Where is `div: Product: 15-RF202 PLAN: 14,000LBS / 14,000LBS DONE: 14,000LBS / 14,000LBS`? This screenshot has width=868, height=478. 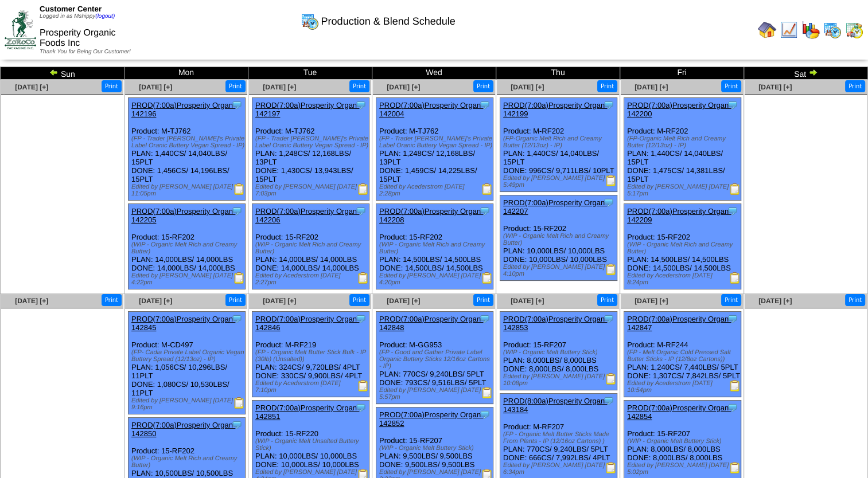 div: Product: 15-RF202 PLAN: 14,000LBS / 14,000LBS DONE: 14,000LBS / 14,000LBS is located at coordinates (187, 247).